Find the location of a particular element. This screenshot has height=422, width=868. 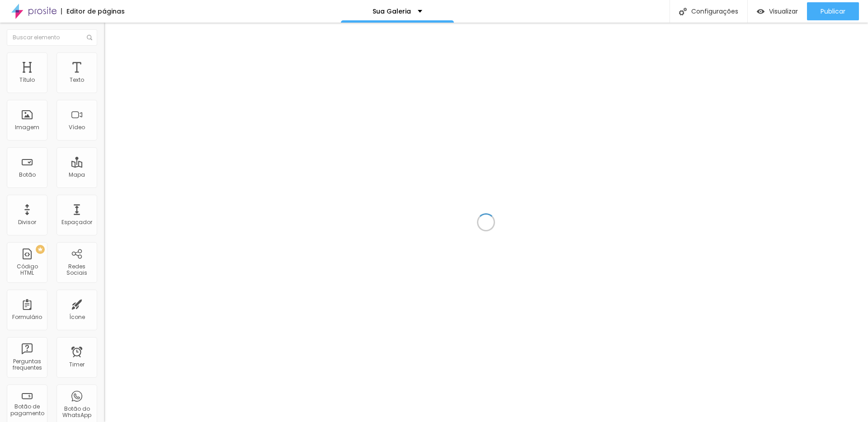

button: Publicar is located at coordinates (833, 11).